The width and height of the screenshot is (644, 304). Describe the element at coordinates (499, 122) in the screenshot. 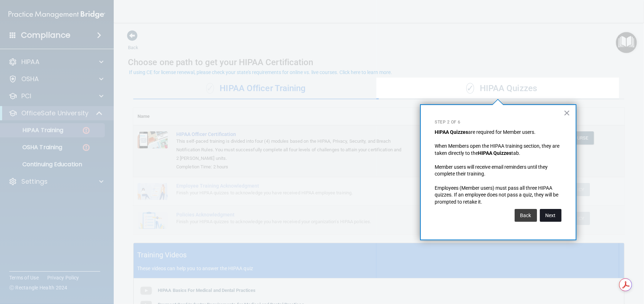

I see `p: Step 2 of 6` at that location.